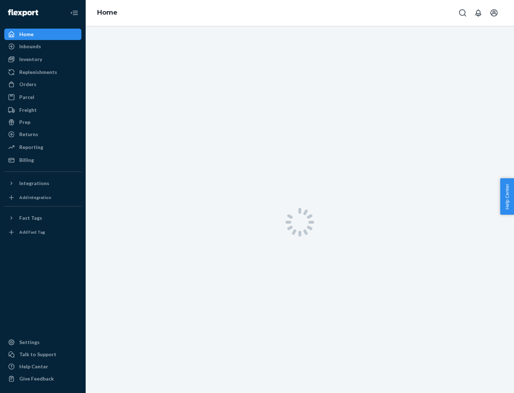 This screenshot has width=514, height=393. What do you see at coordinates (43, 232) in the screenshot?
I see `a: Add Fast Tag` at bounding box center [43, 232].